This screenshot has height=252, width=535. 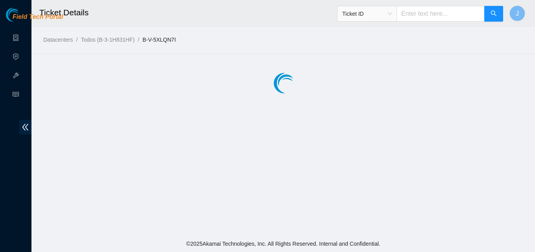 What do you see at coordinates (34, 19) in the screenshot?
I see `a: Akamai TechnologiesField Tech Portal` at bounding box center [34, 19].